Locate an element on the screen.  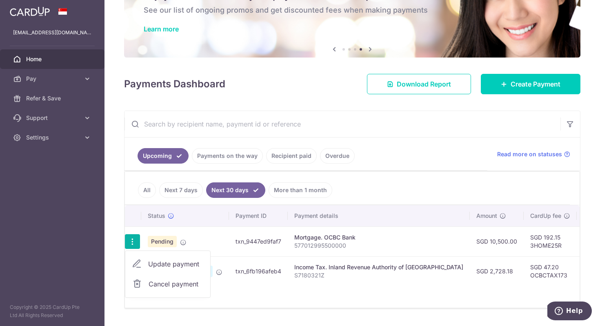
a: Next 7 days is located at coordinates (181, 190).